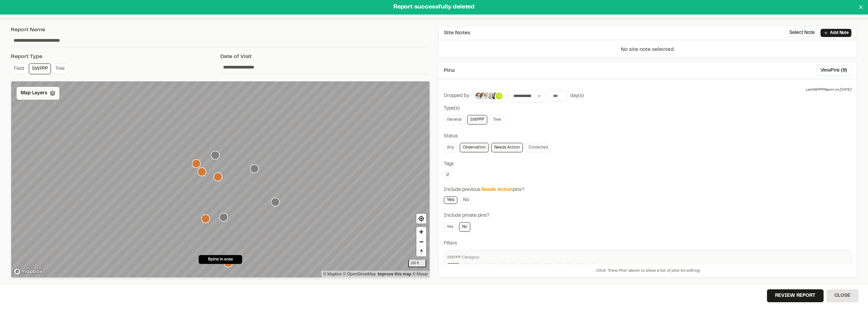 The height and width of the screenshot is (309, 868). Describe the element at coordinates (421, 232) in the screenshot. I see `span: Zoom in` at that location.